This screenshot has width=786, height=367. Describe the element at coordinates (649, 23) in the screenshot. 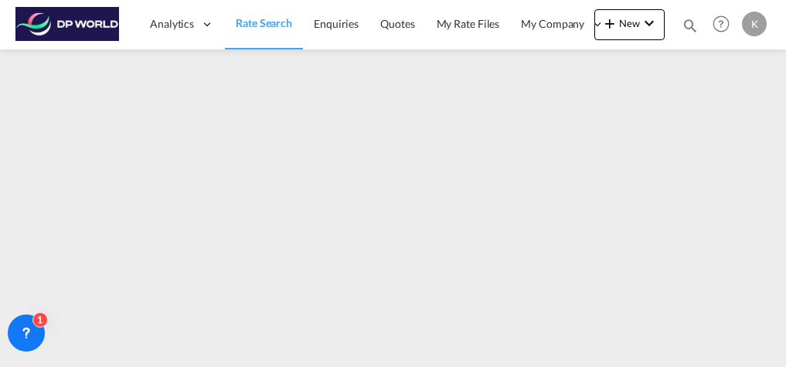

I see `md-icon: icon-chevron-down` at that location.